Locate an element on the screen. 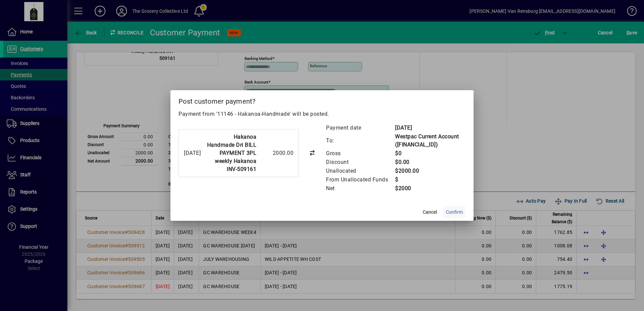  div: 2000.00 is located at coordinates (276, 153).